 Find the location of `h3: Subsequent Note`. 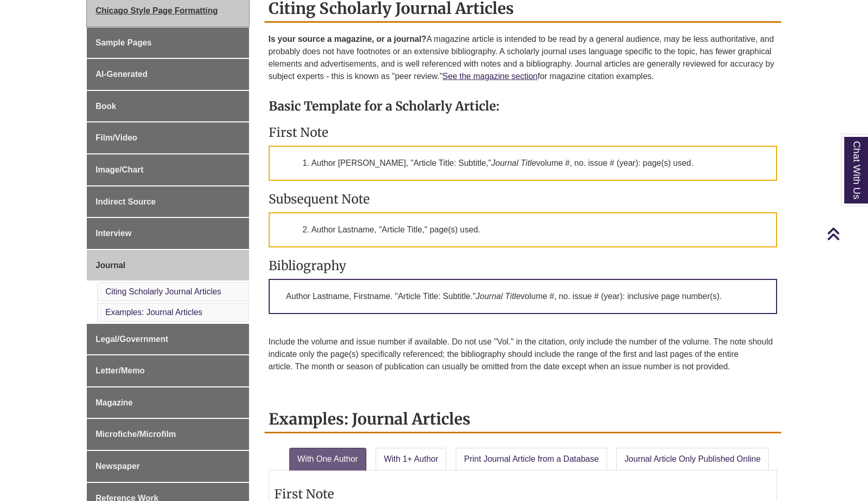

h3: Subsequent Note is located at coordinates (523, 199).